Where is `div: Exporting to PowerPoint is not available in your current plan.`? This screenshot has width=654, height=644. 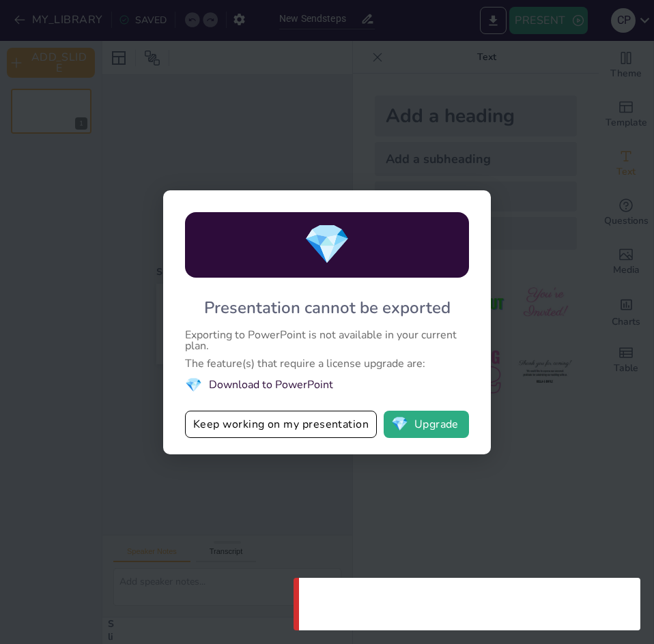
div: Exporting to PowerPoint is not available in your current plan. is located at coordinates (327, 340).